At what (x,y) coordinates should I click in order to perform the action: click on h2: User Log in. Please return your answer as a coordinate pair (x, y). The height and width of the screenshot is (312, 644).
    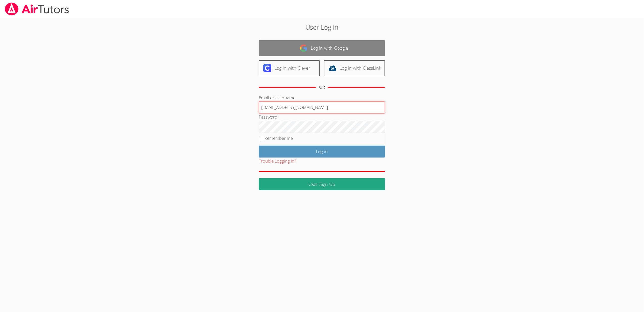
    Looking at the image, I should click on (322, 27).